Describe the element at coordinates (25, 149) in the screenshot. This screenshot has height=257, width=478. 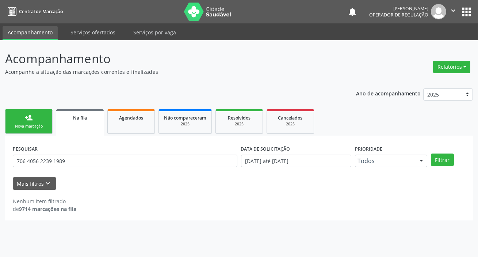
I see `label: PESQUISAR` at that location.